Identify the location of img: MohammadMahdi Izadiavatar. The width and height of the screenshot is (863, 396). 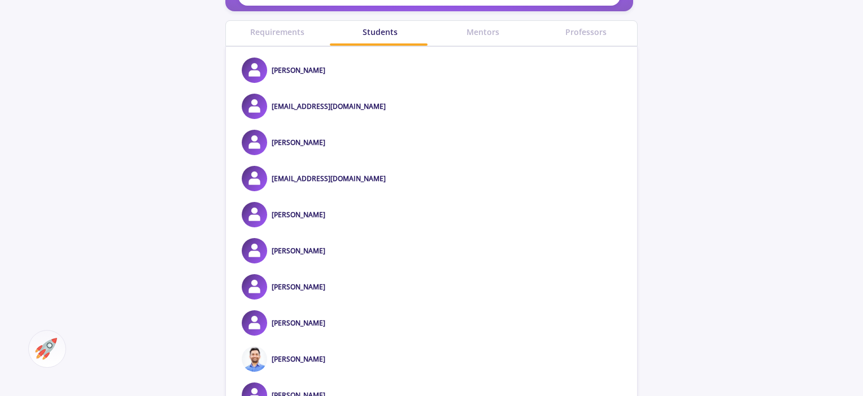
(254, 359).